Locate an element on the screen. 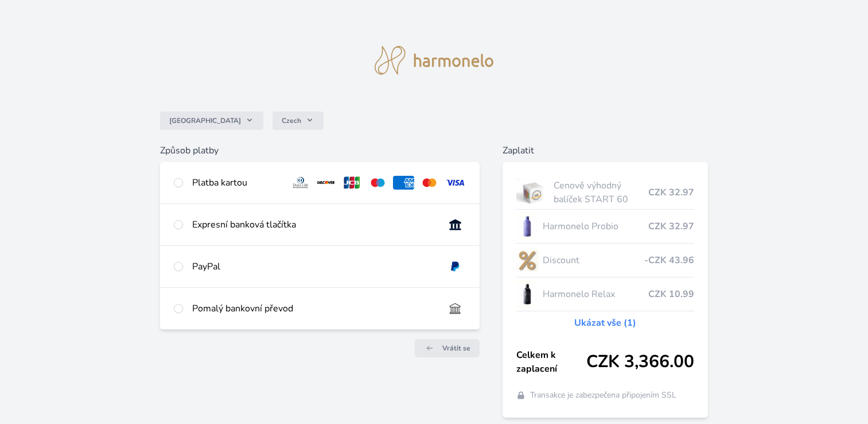  h6: Způsob platby is located at coordinates (320, 150).